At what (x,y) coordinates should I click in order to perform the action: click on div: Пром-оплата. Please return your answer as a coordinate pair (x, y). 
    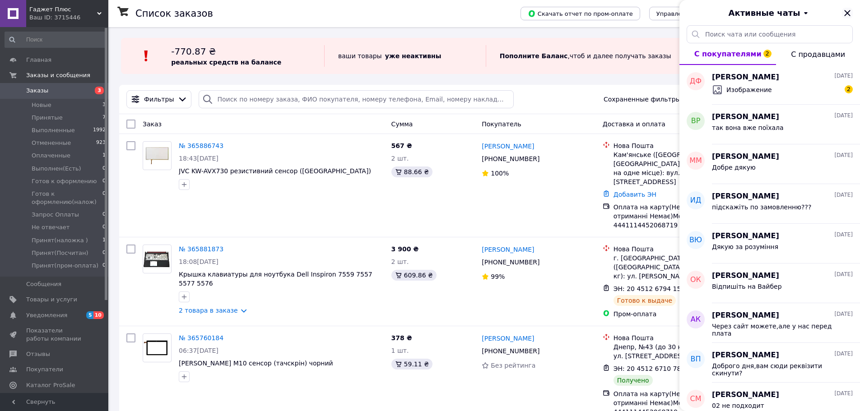
    Looking at the image, I should click on (677, 314).